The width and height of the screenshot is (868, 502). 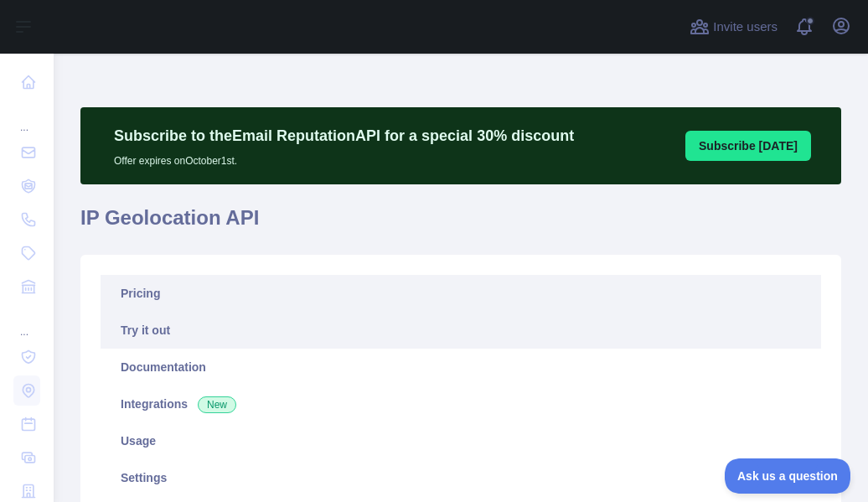 What do you see at coordinates (343, 158) in the screenshot?
I see `p: Offer expires on October 1st.` at bounding box center [343, 158].